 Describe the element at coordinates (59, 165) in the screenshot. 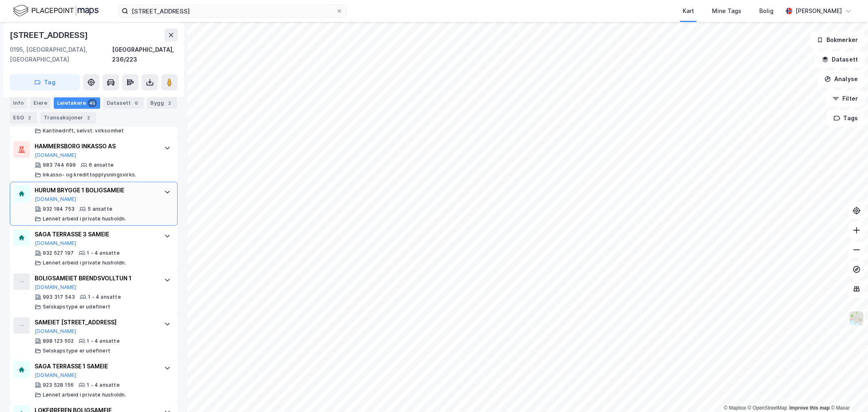

I see `div: 983 744 699` at that location.